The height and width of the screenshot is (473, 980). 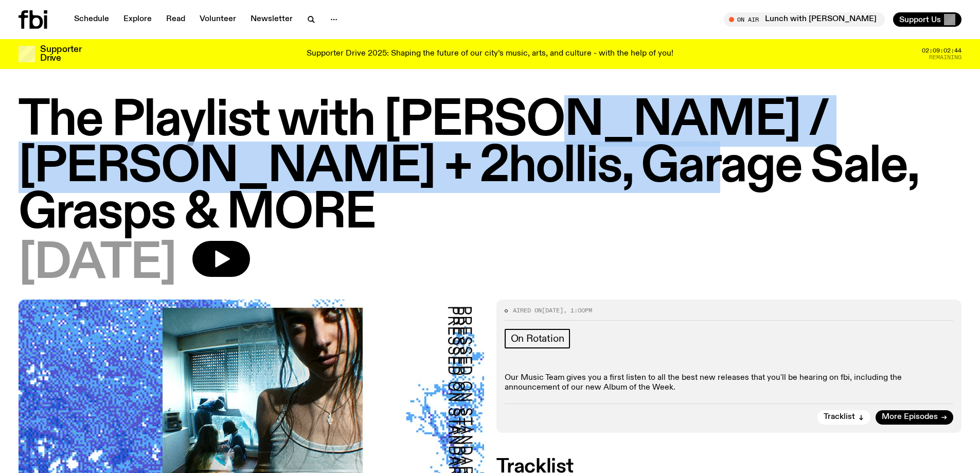 I want to click on span: On Rotation, so click(x=537, y=339).